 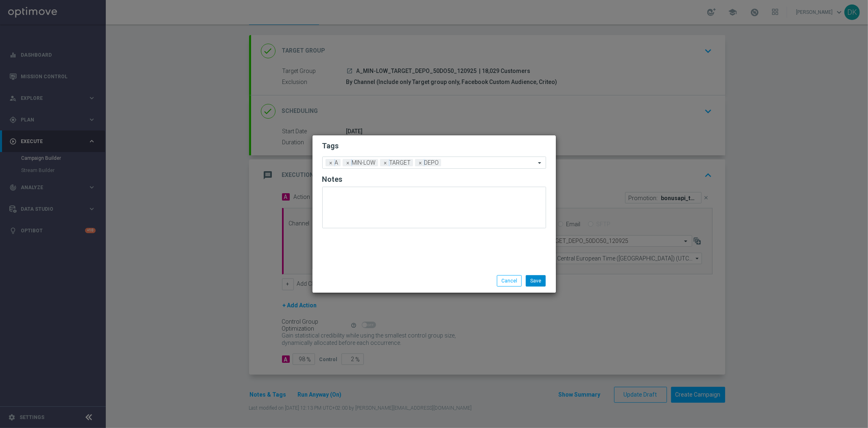 I want to click on span: MIN-LOW, so click(x=364, y=162).